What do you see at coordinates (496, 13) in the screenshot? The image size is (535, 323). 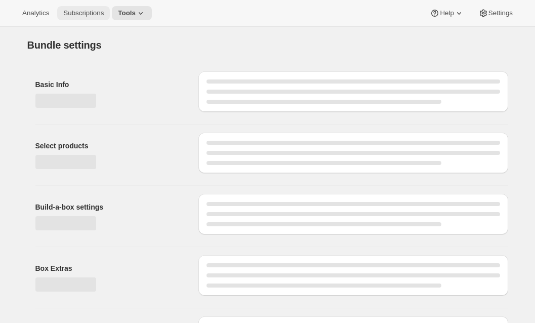 I see `button: Settings` at bounding box center [496, 13].